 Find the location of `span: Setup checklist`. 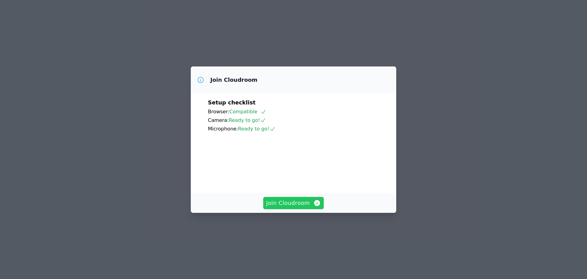

span: Setup checklist is located at coordinates (232, 102).